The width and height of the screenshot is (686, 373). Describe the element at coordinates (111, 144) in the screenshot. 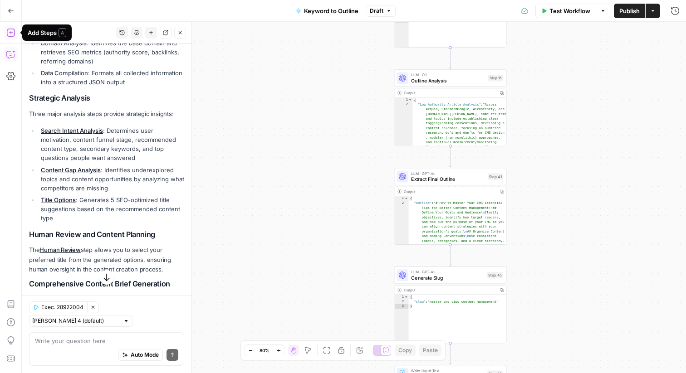

I see `li: : Determines user motivation, content funnel stage, recommended content type, secondary keywords,...` at that location.